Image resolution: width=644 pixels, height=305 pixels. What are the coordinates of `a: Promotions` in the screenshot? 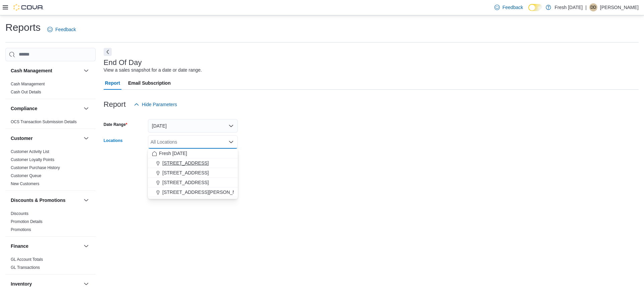 It's located at (20, 230).